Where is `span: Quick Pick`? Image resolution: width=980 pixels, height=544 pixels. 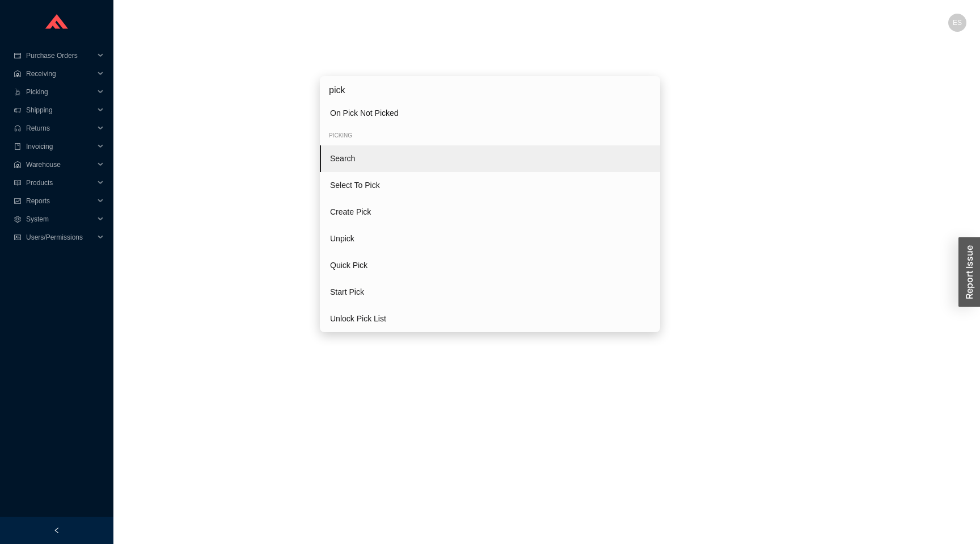
span: Quick Pick is located at coordinates (349, 265).